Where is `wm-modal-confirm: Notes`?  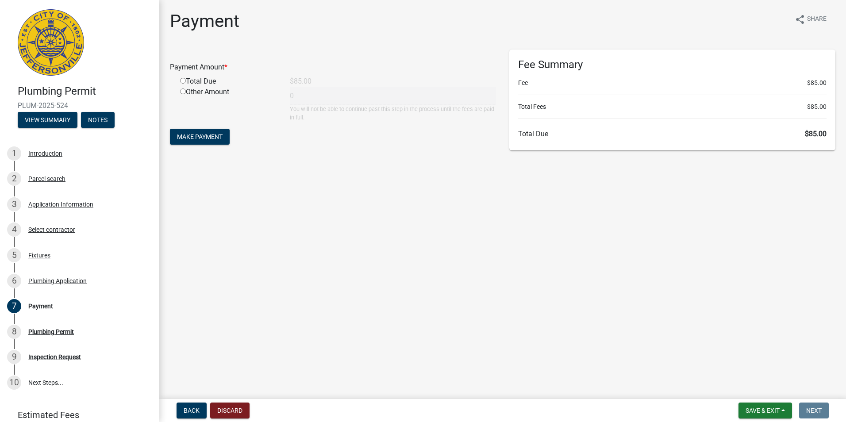 wm-modal-confirm: Notes is located at coordinates (98, 120).